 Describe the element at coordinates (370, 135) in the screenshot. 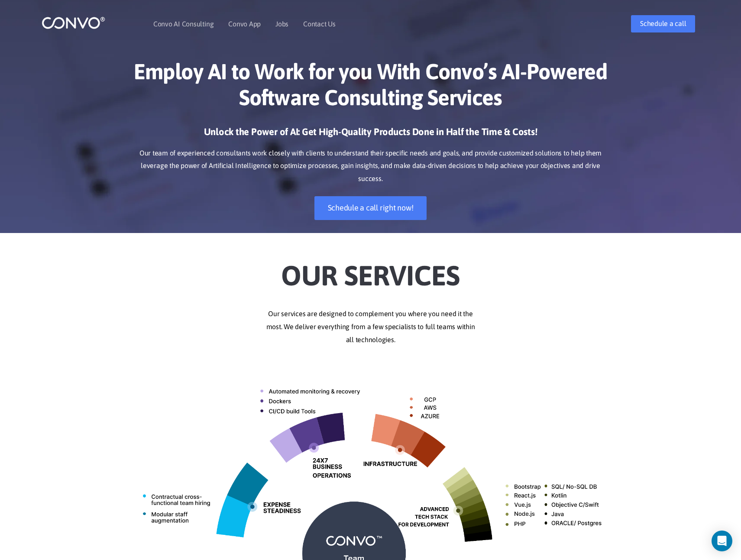

I see `h3: Unlock the Power of AI: Get High-Quality Products Done in Half the Time & Costs!` at that location.